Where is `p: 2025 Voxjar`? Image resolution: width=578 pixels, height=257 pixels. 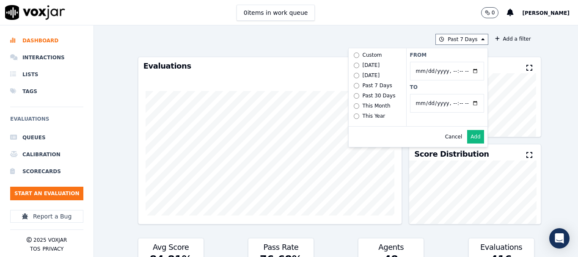 p: 2025 Voxjar is located at coordinates (50, 240).